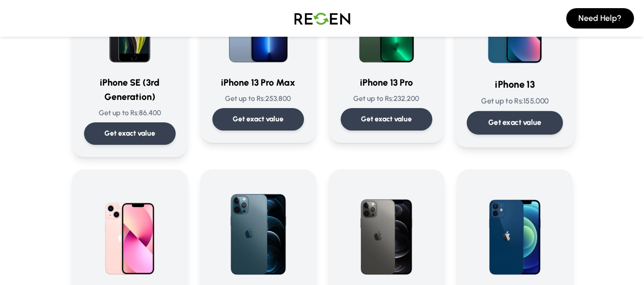 The image size is (644, 285). What do you see at coordinates (258, 82) in the screenshot?
I see `h3: iPhone 13 Pro Max` at bounding box center [258, 82].